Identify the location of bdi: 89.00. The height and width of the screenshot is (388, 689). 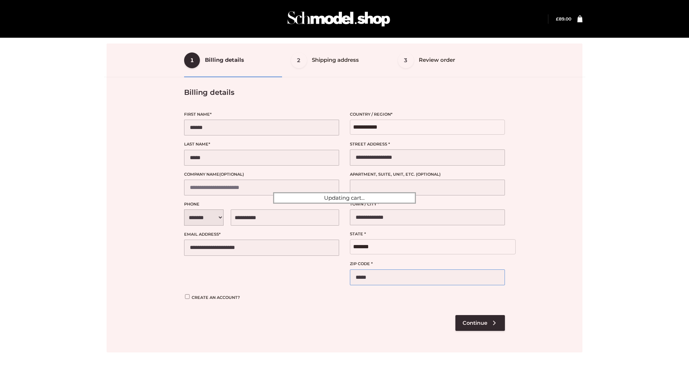
(564, 19).